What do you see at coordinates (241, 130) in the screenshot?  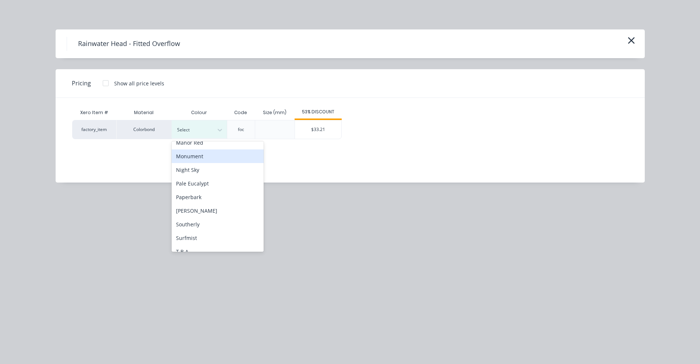 I see `div: foc` at bounding box center [241, 130].